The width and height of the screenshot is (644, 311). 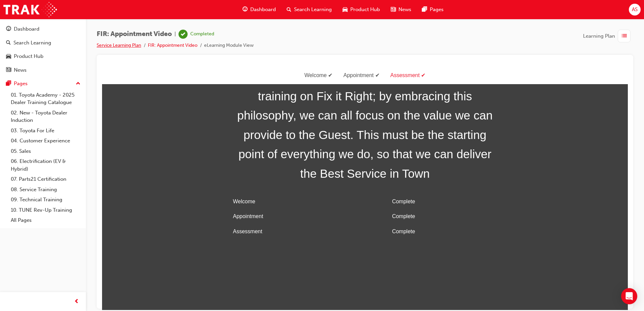 What do you see at coordinates (259, 9) in the screenshot?
I see `a: guage-iconDashboard` at bounding box center [259, 9].